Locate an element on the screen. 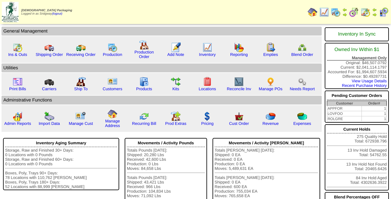  img: workorder.gif is located at coordinates (270, 47).